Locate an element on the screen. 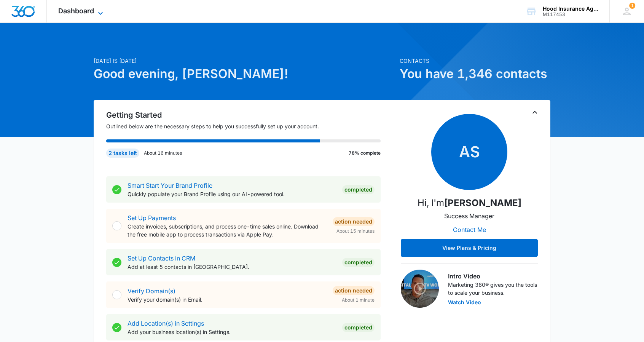 This screenshot has width=644, height=342. div: account name is located at coordinates (571, 8).